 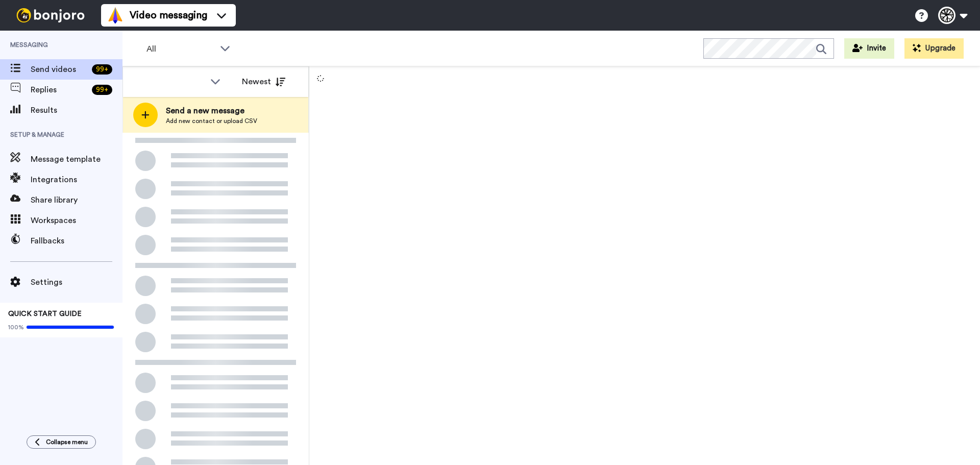 I want to click on span: All, so click(x=181, y=49).